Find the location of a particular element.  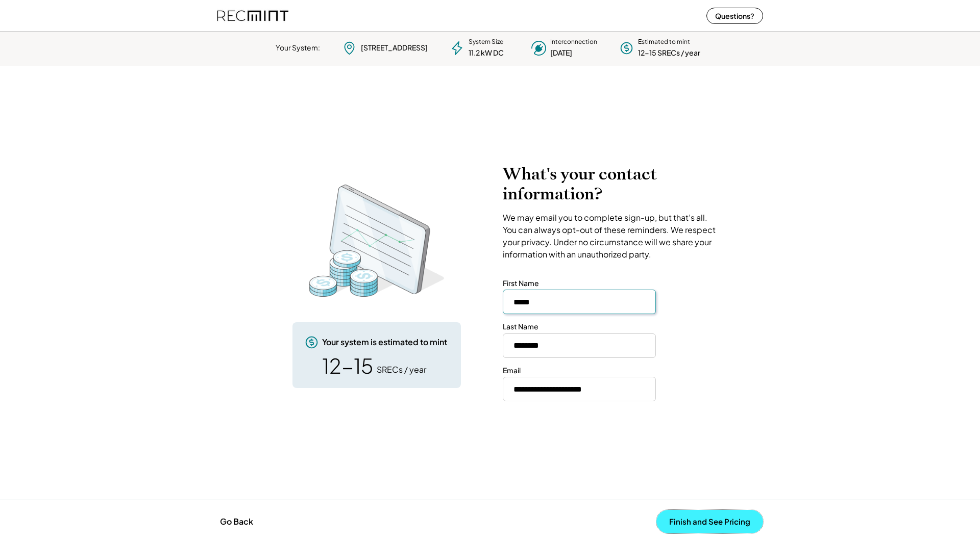

h2: What's your contact information? is located at coordinates (611, 184).